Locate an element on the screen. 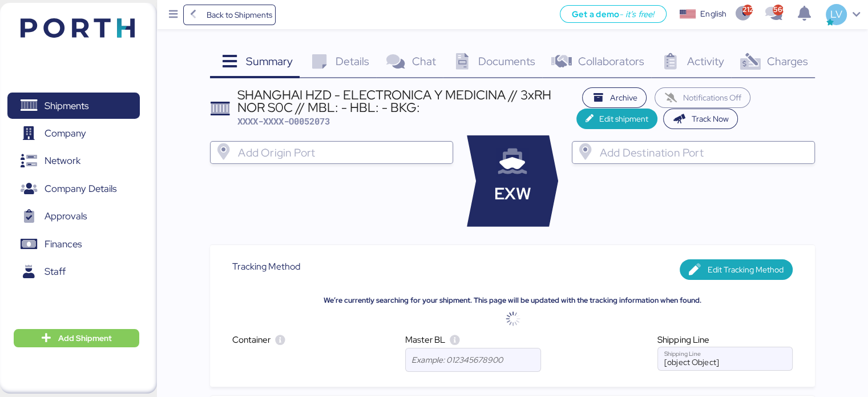  a: Finances is located at coordinates (73, 244).